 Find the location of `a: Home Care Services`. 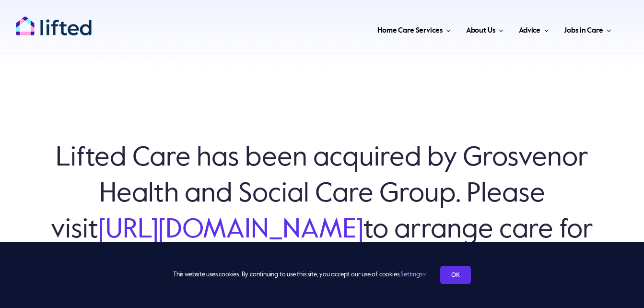

a: Home Care Services is located at coordinates (414, 29).